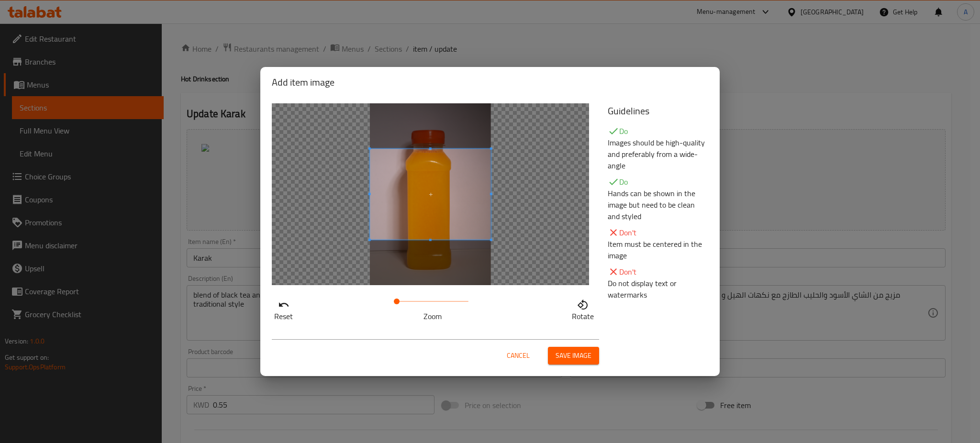 The image size is (980, 443). Describe the element at coordinates (583, 316) in the screenshot. I see `p: Rotate` at that location.